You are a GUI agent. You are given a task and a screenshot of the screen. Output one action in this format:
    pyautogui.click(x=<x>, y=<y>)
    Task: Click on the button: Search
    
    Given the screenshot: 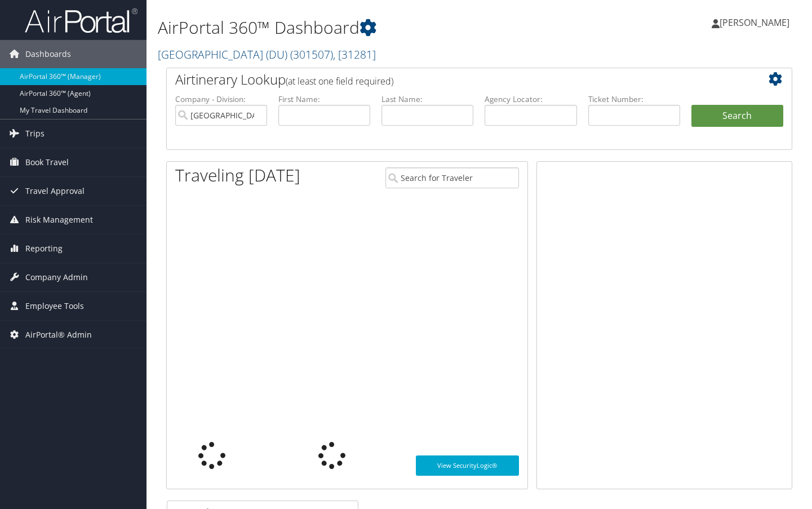 What is the action you would take?
    pyautogui.click(x=736, y=116)
    